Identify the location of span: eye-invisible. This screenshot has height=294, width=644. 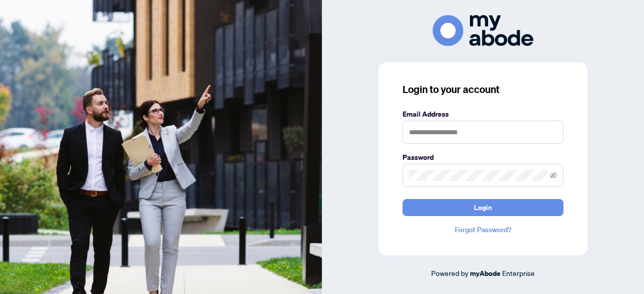
(553, 175).